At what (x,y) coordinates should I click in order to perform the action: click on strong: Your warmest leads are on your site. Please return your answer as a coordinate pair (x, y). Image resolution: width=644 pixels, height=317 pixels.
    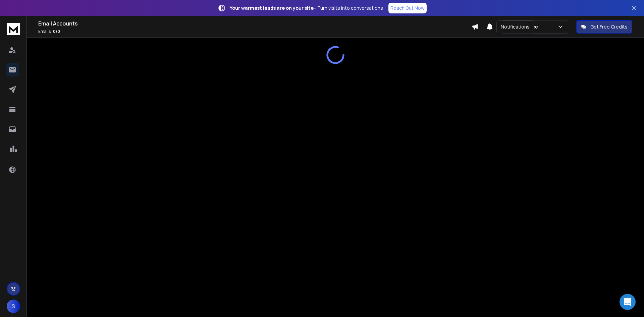
    Looking at the image, I should click on (272, 8).